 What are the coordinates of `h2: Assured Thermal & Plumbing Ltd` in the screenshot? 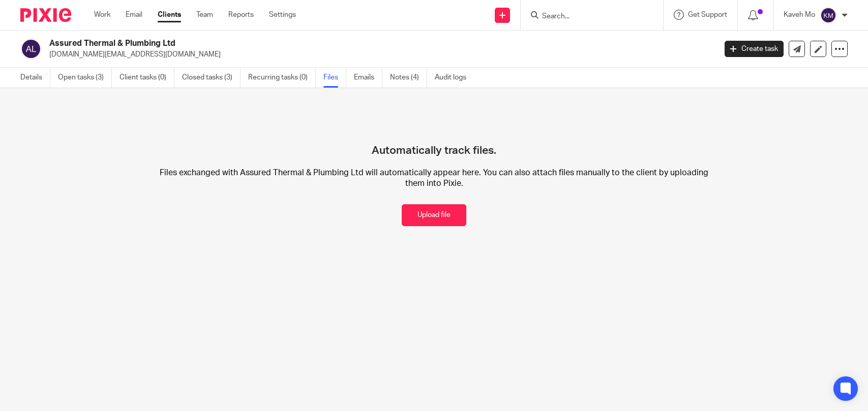 It's located at (313, 43).